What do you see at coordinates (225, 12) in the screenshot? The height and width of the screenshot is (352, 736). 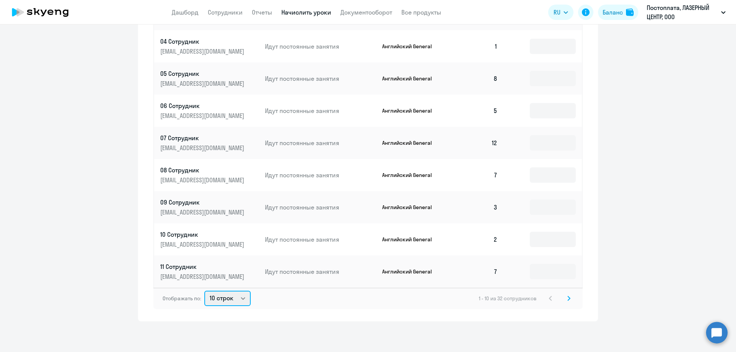 I see `a: Сотрудники` at bounding box center [225, 12].